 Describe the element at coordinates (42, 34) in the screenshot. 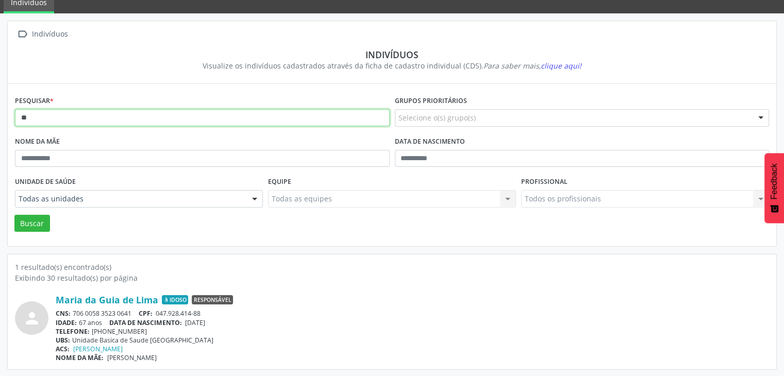

I see `a:  Indivíduos` at that location.